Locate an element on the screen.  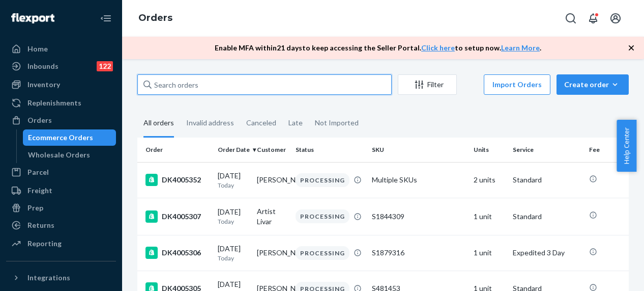
div: Inventory is located at coordinates (44, 84).